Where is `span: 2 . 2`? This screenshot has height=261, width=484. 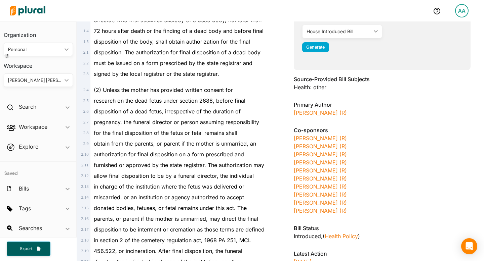
span: 2 . 2 is located at coordinates (86, 63).